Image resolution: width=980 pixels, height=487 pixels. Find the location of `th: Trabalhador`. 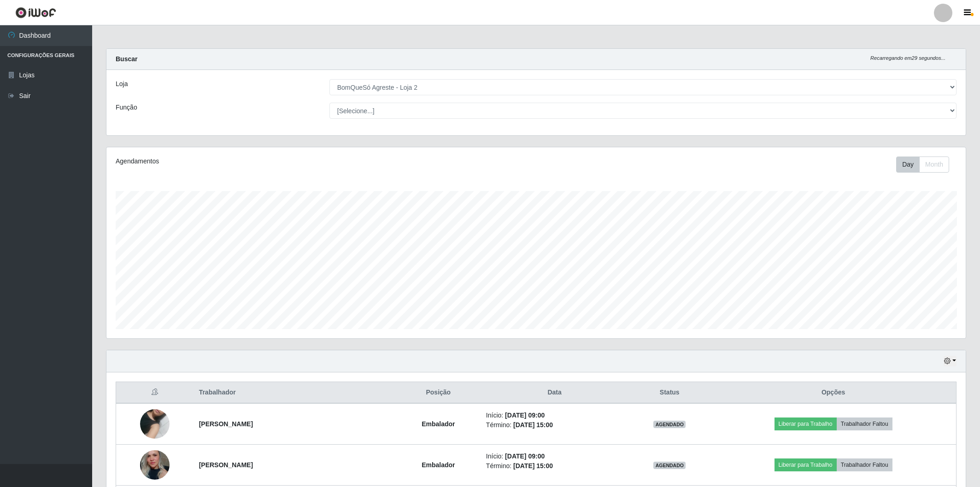

th: Trabalhador is located at coordinates (295, 393).